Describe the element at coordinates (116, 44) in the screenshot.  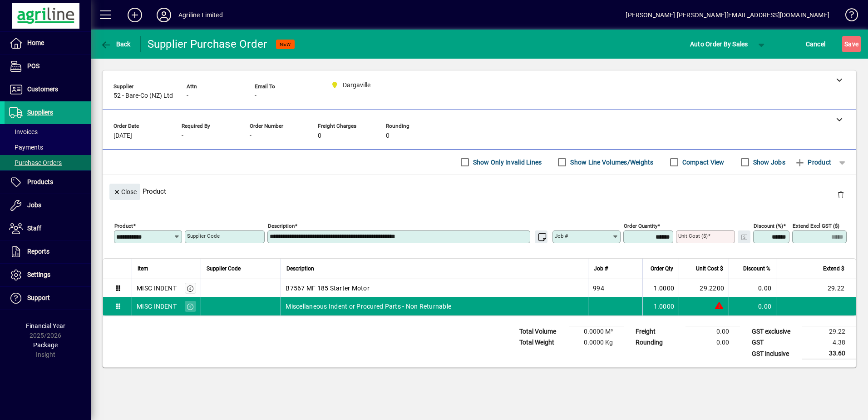
I see `app-page-header-button: Back` at that location.